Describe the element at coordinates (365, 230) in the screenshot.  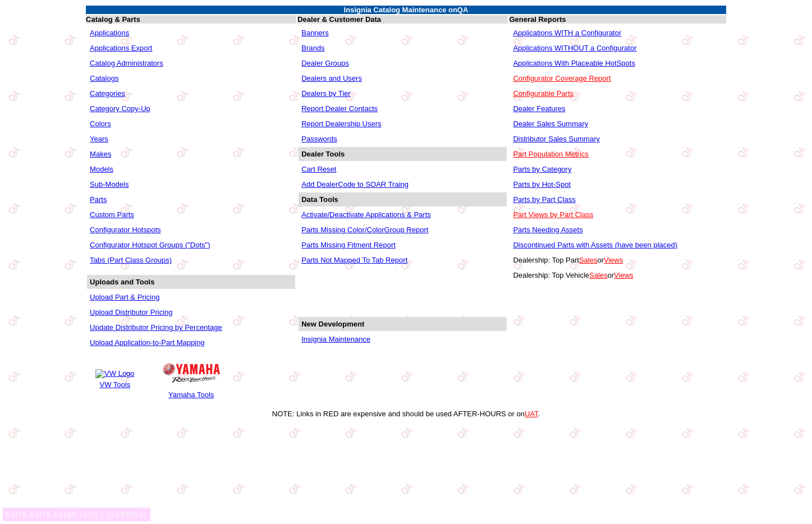
I see `a: Parts Missing Color/ColorGroup Report` at that location.